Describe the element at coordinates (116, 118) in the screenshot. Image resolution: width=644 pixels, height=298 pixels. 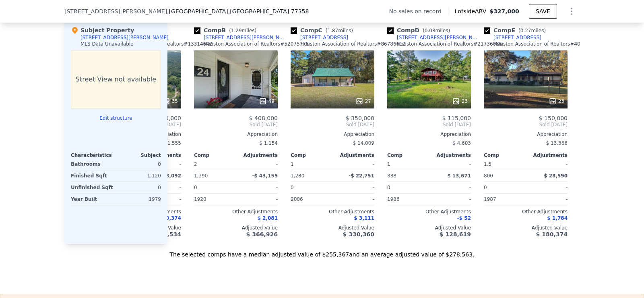
I see `button: Edit structure` at that location.